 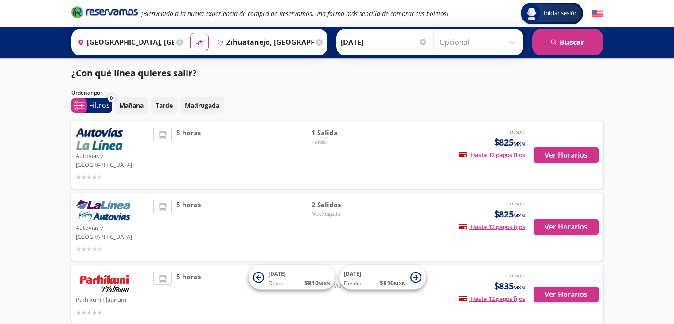 What do you see at coordinates (87, 93) in the screenshot?
I see `p: Ordenar por` at bounding box center [87, 93].